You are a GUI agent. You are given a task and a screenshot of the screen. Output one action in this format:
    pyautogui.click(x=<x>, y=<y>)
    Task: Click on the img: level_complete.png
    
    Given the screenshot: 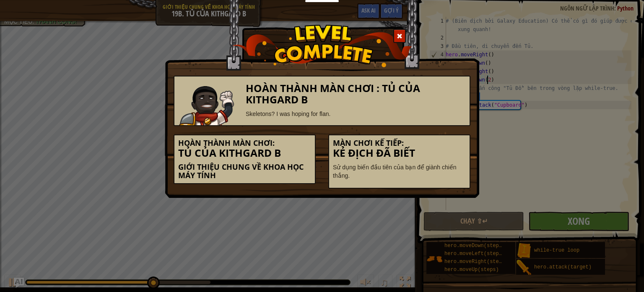 What is the action you would take?
    pyautogui.click(x=322, y=46)
    